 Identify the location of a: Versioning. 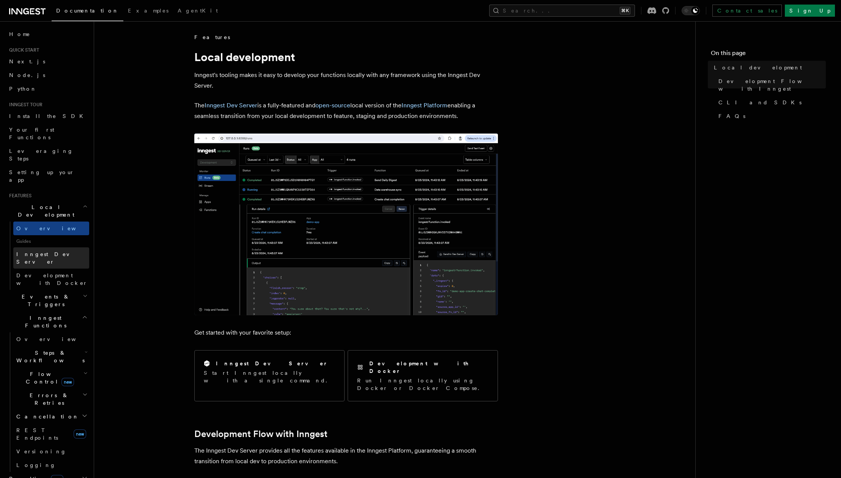
(51, 451).